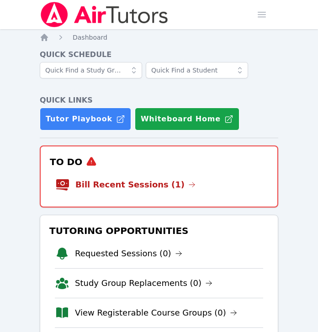  What do you see at coordinates (85, 119) in the screenshot?
I see `a: Tutor Playbook` at bounding box center [85, 119].